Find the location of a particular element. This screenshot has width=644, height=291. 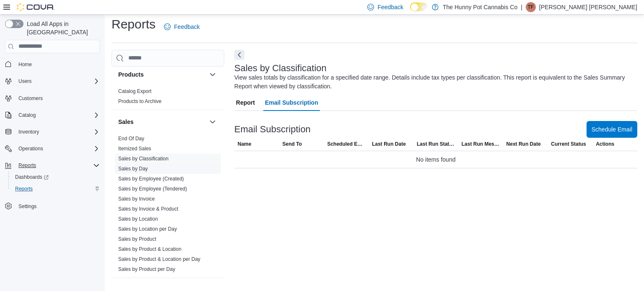

span: Sales by Invoice & Product is located at coordinates (148, 209).